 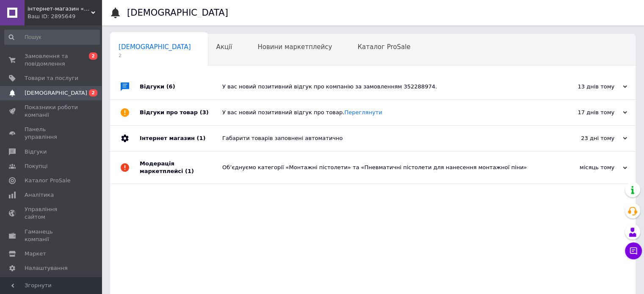 What do you see at coordinates (59, 9) in the screenshot?
I see `span: інтернет-магазин «Shemil»` at bounding box center [59, 9].